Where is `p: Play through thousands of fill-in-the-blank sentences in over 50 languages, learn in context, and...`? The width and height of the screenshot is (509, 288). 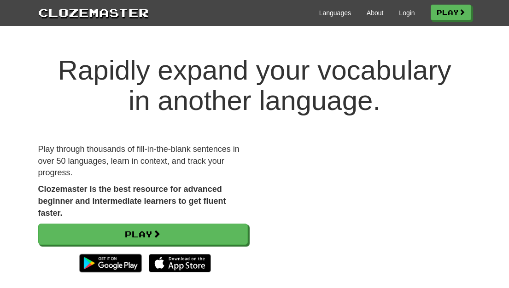
p: Play through thousands of fill-in-the-blank sentences in over 50 languages, learn in context, and... is located at coordinates (143, 161).